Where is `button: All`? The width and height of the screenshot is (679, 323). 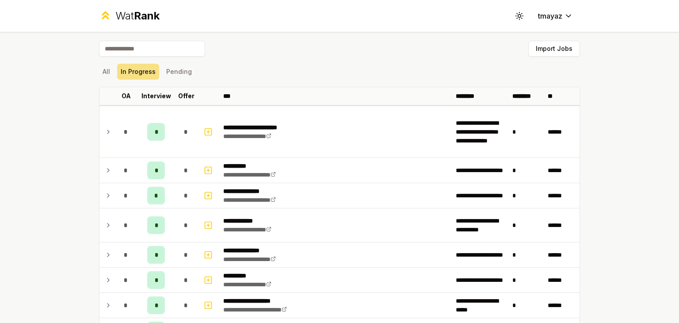 button: All is located at coordinates (106, 72).